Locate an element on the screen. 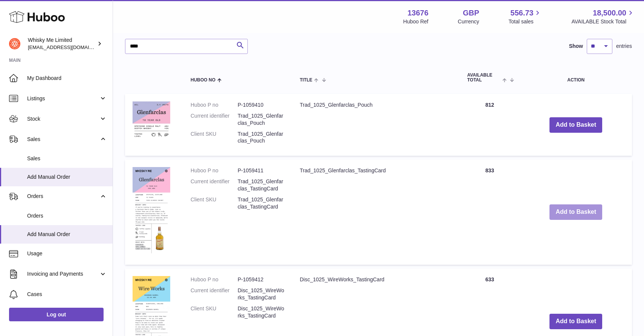  dd: P-1059410 is located at coordinates (261, 105).